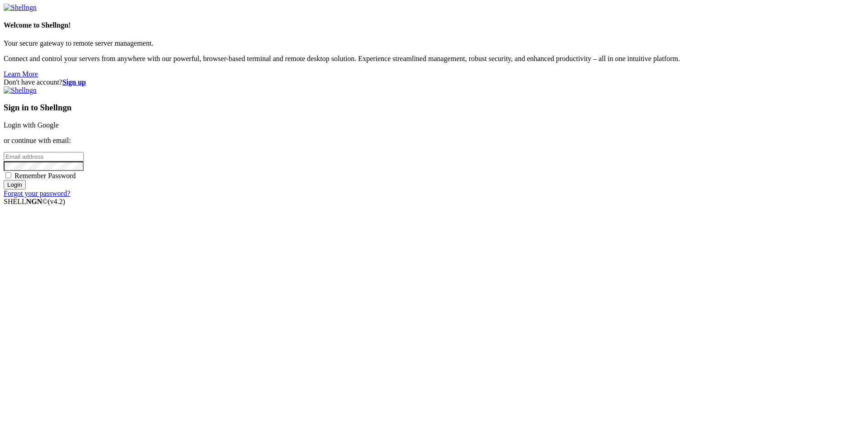 The height and width of the screenshot is (431, 868). Describe the element at coordinates (74, 82) in the screenshot. I see `a: Sign up` at that location.